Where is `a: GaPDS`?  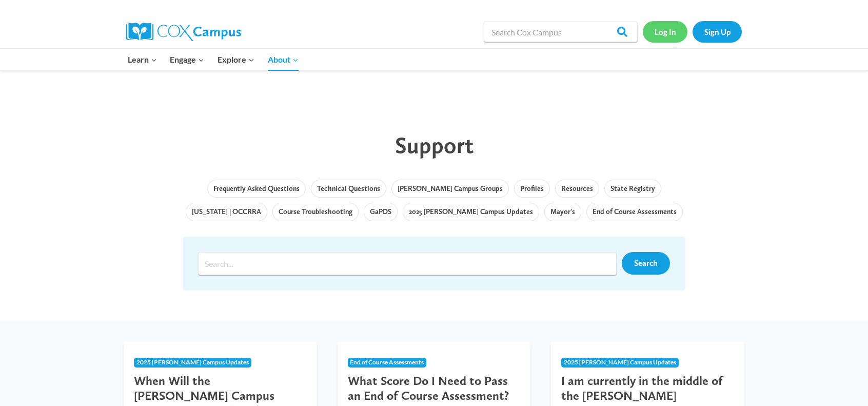
a: GaPDS is located at coordinates (380, 212).